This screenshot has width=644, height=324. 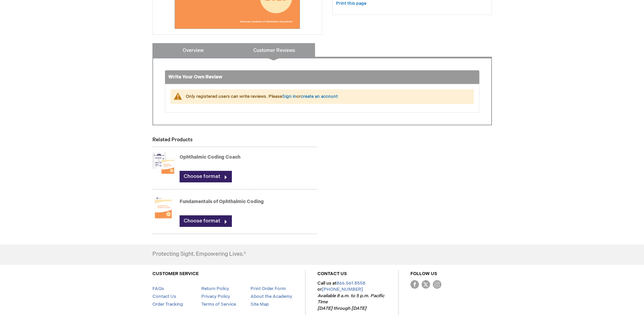 What do you see at coordinates (215, 289) in the screenshot?
I see `a: Return Policy` at bounding box center [215, 289].